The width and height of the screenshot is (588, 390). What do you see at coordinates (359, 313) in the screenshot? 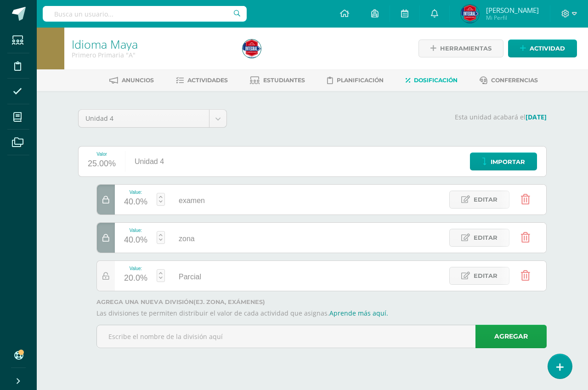
I see `a: Aprende más aquí.` at bounding box center [359, 313].